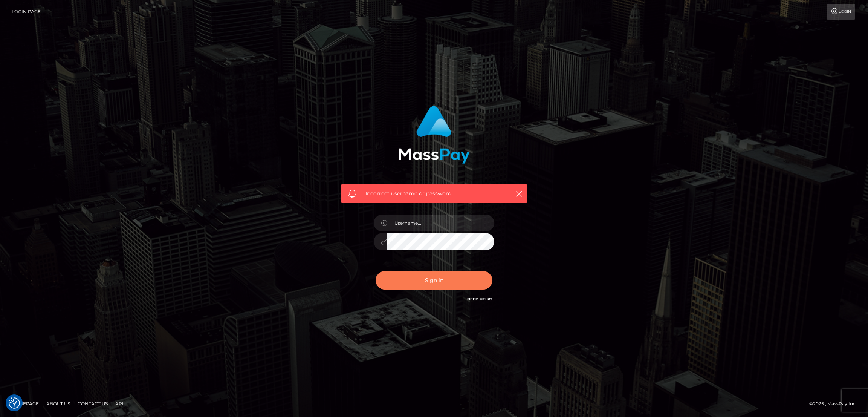 This screenshot has height=417, width=868. Describe the element at coordinates (434, 280) in the screenshot. I see `button: Sign in` at that location.